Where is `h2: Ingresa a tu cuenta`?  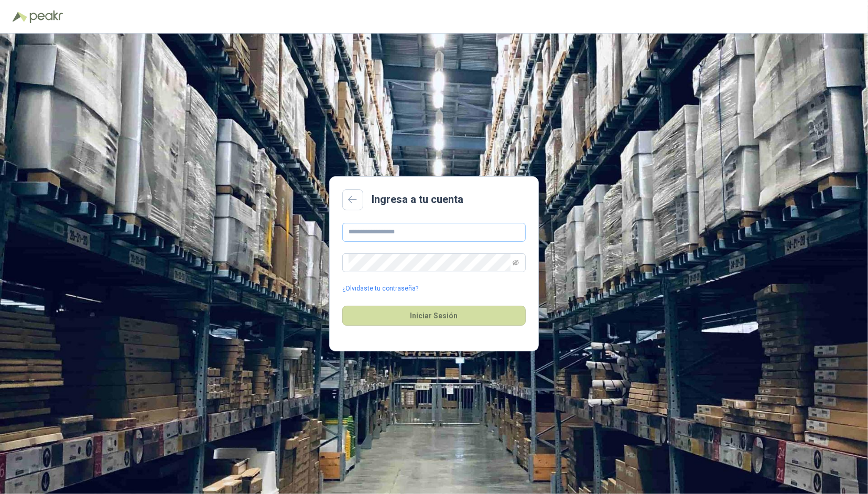 h2: Ingresa a tu cuenta is located at coordinates (417, 199).